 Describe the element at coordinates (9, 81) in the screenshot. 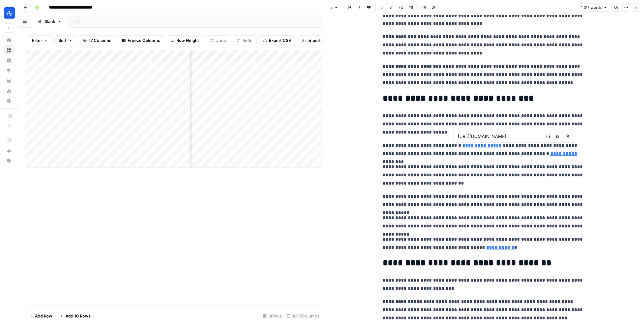

I see `a: Your Data` at that location.